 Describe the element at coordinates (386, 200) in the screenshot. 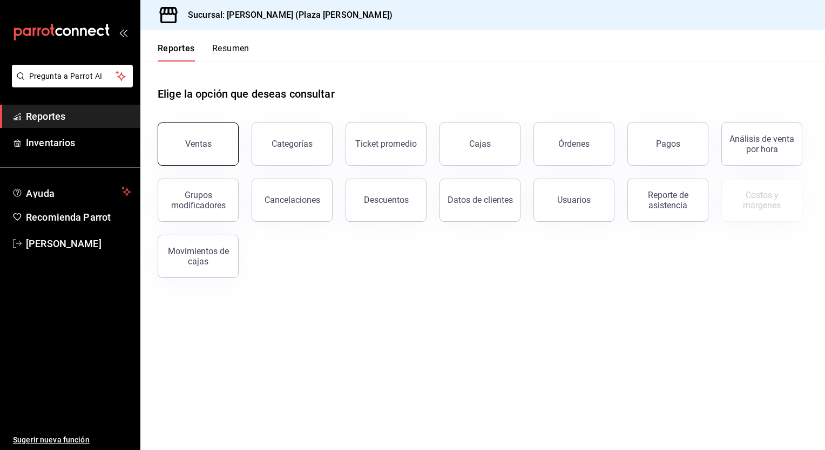

I see `div: Descuentos` at that location.